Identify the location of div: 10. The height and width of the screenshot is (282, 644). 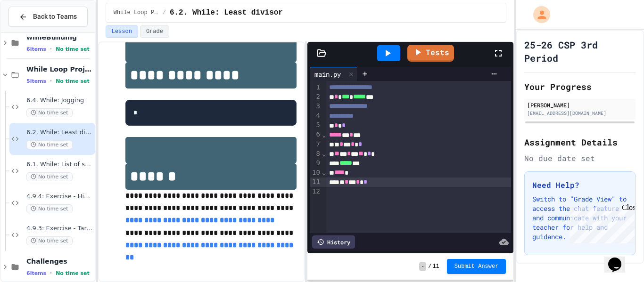
(315, 173).